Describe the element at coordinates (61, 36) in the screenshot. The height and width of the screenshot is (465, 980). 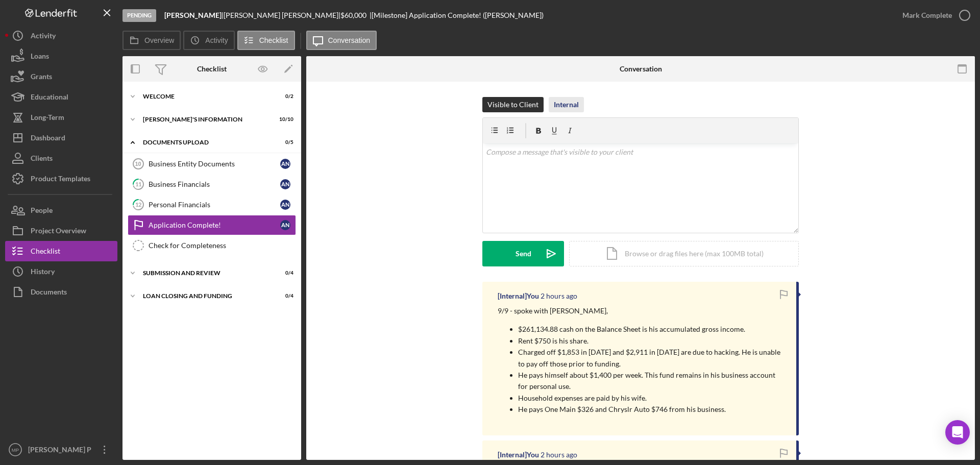
I see `a: Activity` at that location.